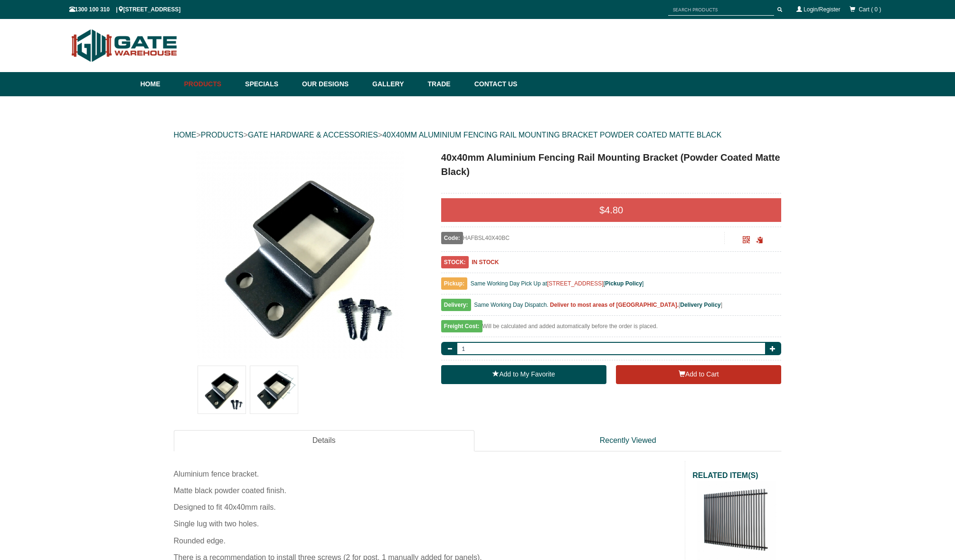  What do you see at coordinates (455, 262) in the screenshot?
I see `span: STOCK:` at bounding box center [455, 262].